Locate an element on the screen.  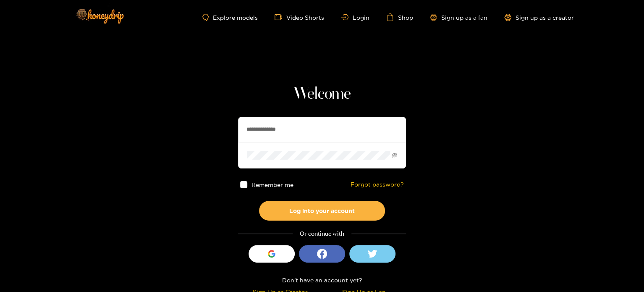
span: video-camera is located at coordinates (280, 17).